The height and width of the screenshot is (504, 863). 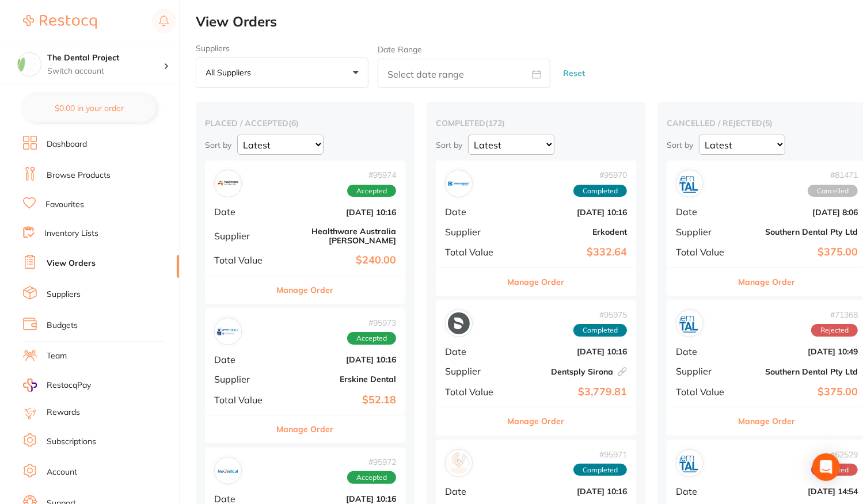 I want to click on img: The Dental Project, so click(x=30, y=65).